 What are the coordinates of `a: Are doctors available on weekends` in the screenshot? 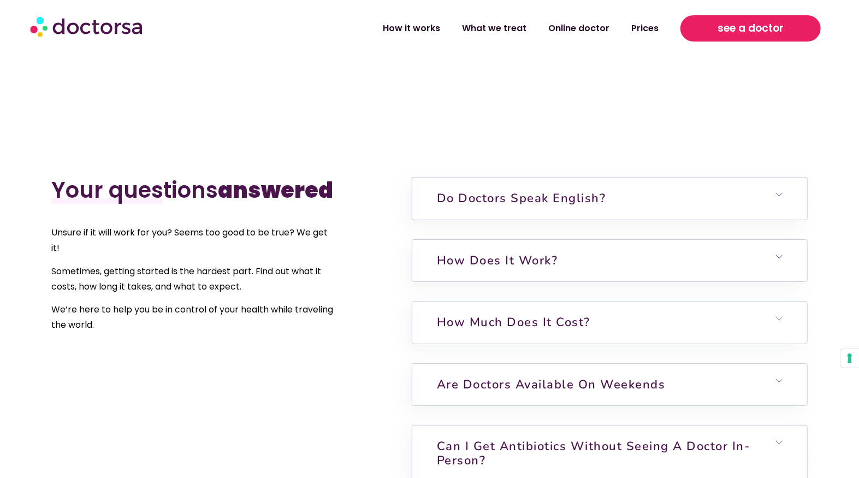 It's located at (551, 384).